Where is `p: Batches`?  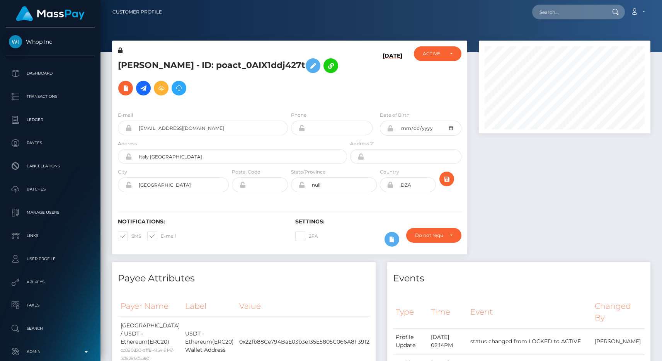 p: Batches is located at coordinates (50, 189).